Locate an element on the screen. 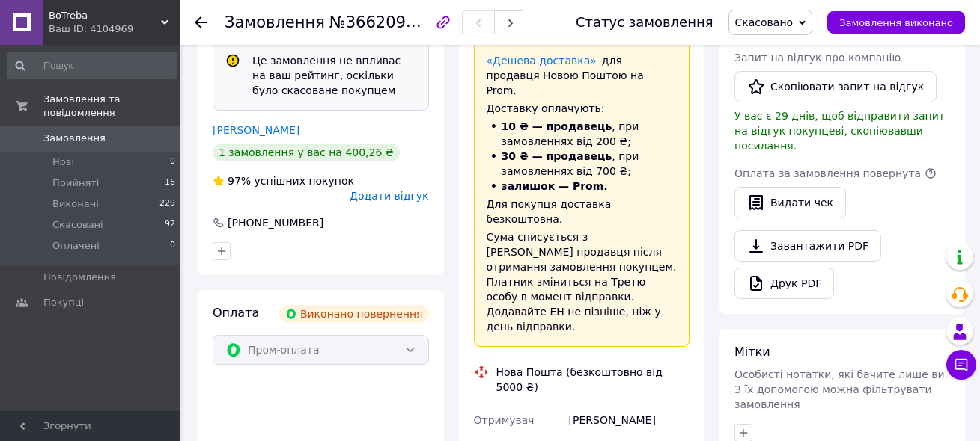 This screenshot has height=441, width=980. span: Оплата is located at coordinates (236, 312).